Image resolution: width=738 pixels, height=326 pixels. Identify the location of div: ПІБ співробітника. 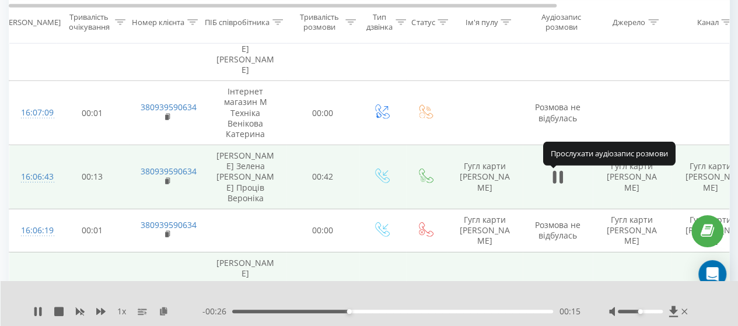
(237, 22).